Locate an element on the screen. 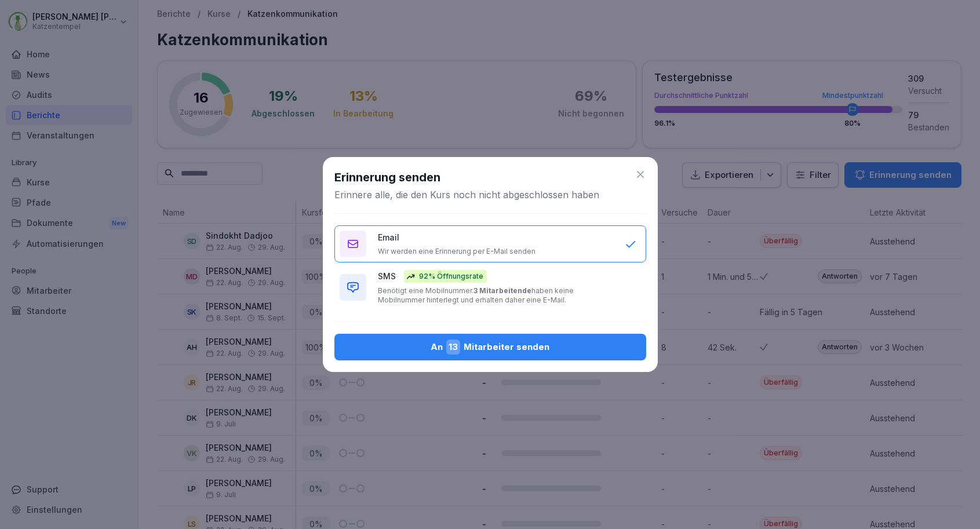 The height and width of the screenshot is (529, 980). span: 13 is located at coordinates (453, 347).